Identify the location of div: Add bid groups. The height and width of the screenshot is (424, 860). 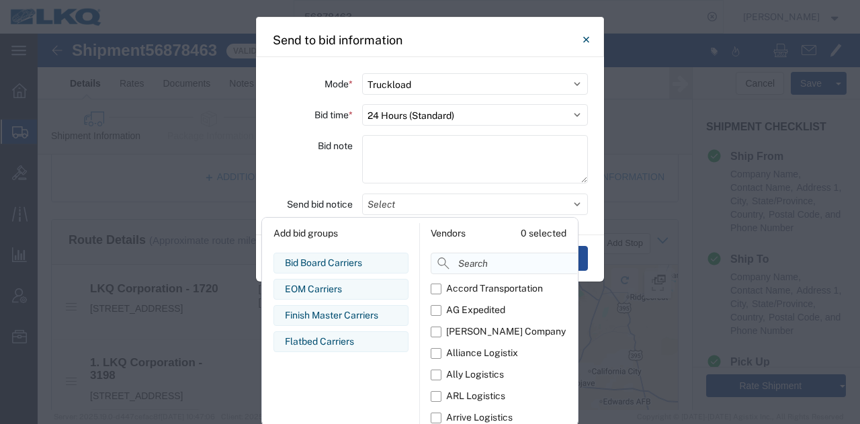
(340, 234).